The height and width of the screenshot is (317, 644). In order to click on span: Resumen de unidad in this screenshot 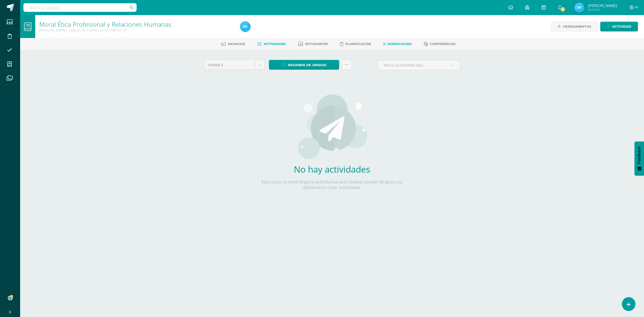, I will do `click(307, 65)`.